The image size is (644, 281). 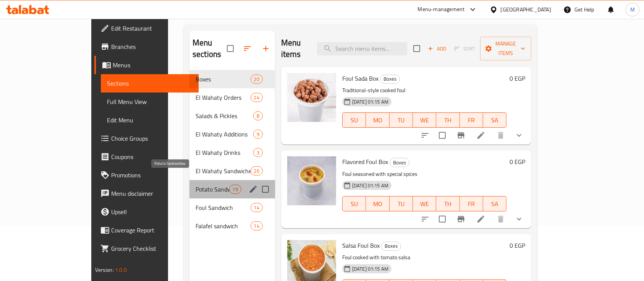 What do you see at coordinates (150, 84) in the screenshot?
I see `a: Sections` at bounding box center [150, 84].